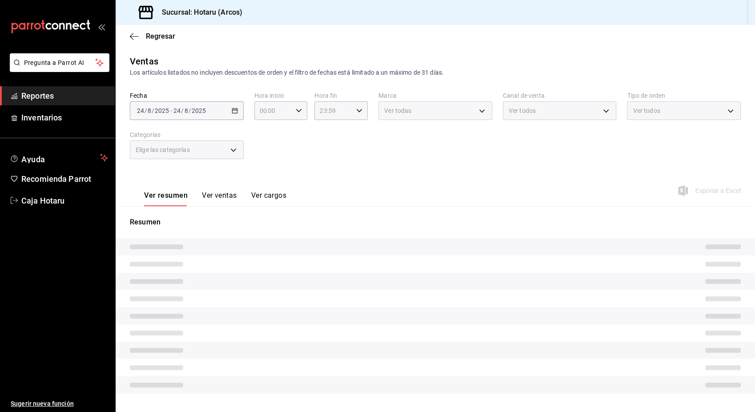 The width and height of the screenshot is (755, 412). I want to click on button: open_drawer_menu, so click(101, 27).